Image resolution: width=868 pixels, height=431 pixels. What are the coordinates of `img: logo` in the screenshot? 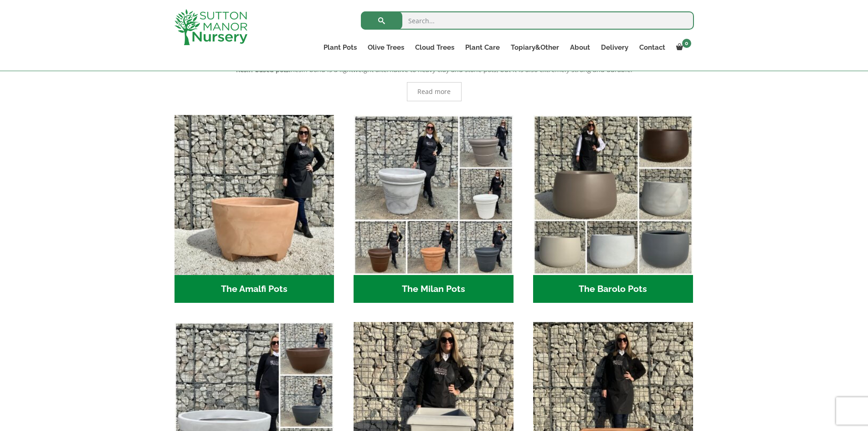 It's located at (211, 27).